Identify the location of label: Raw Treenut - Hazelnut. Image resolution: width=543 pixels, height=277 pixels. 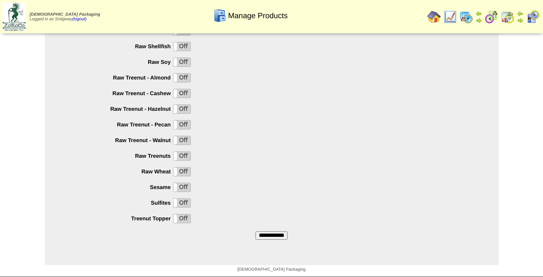
(117, 109).